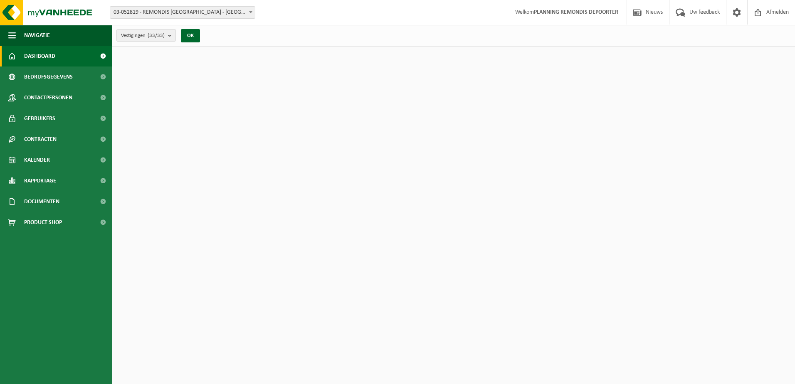 The image size is (795, 384). I want to click on button: OK, so click(190, 36).